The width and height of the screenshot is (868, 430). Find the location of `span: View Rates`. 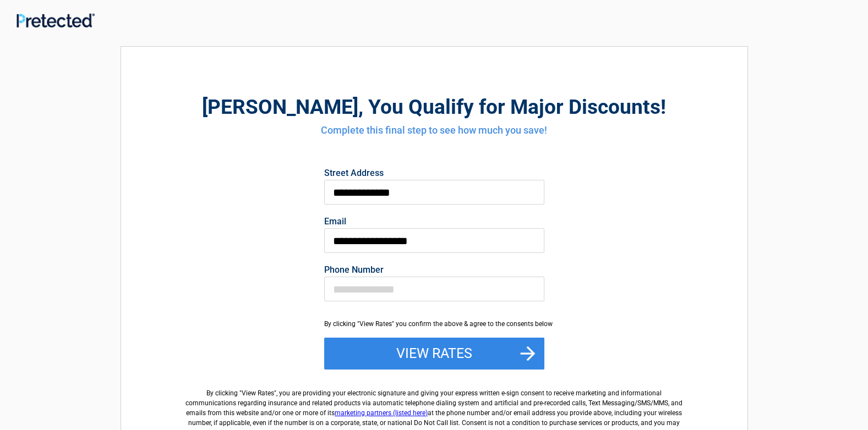

span: View Rates is located at coordinates (258, 393).